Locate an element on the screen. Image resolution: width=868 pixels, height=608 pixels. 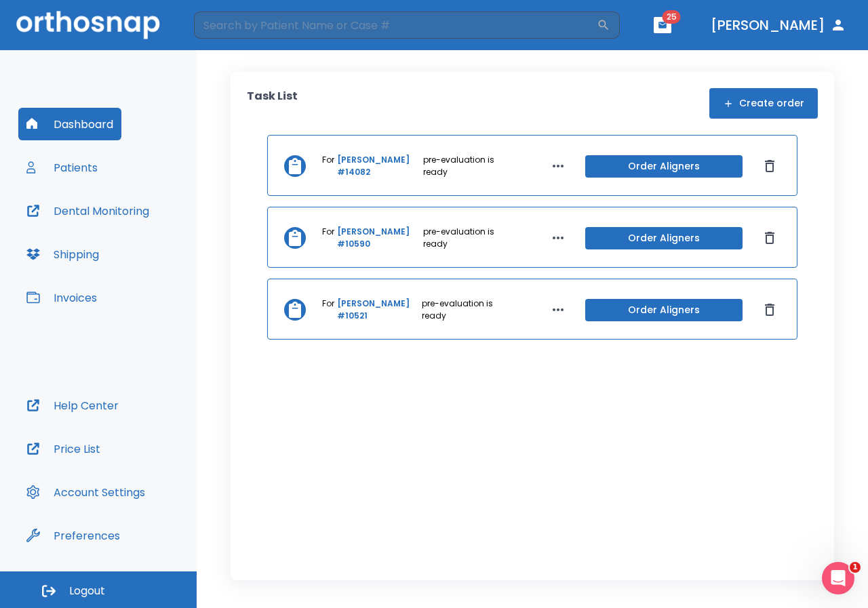
span: 1 is located at coordinates (855, 567).